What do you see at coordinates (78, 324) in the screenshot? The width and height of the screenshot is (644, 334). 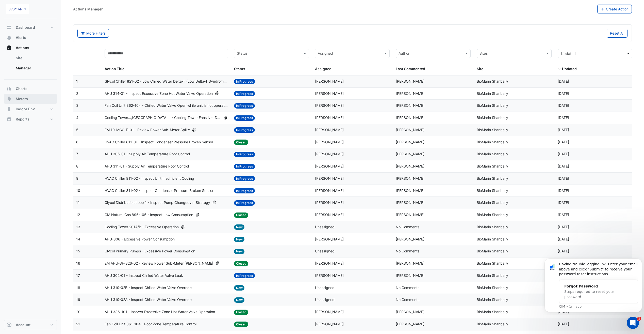 I see `span: 21` at bounding box center [78, 324].